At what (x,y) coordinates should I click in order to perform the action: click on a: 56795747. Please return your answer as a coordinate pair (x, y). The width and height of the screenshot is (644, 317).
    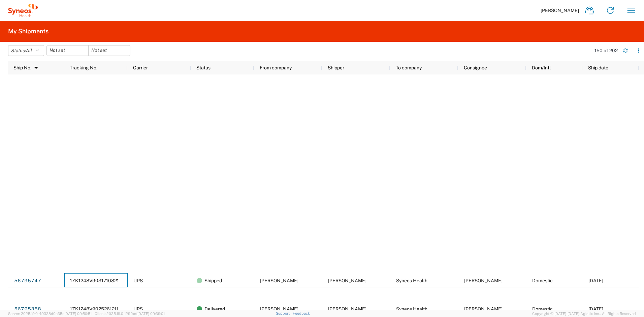
    Looking at the image, I should click on (28, 281).